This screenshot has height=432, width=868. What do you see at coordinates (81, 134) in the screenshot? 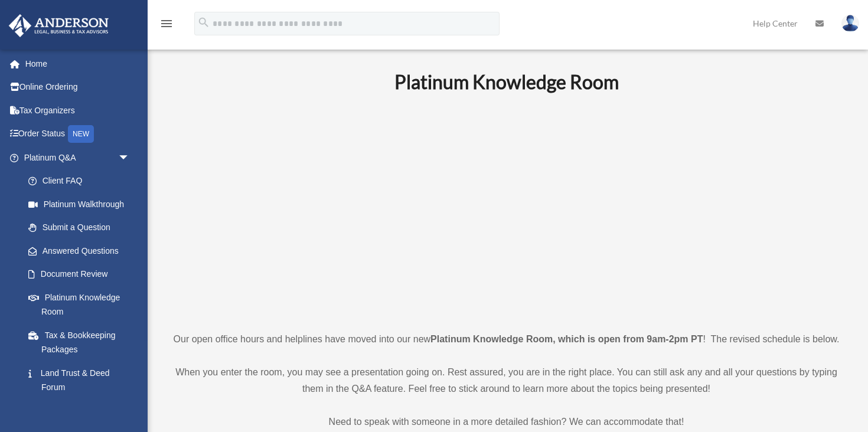
I see `div: NEW` at bounding box center [81, 134].